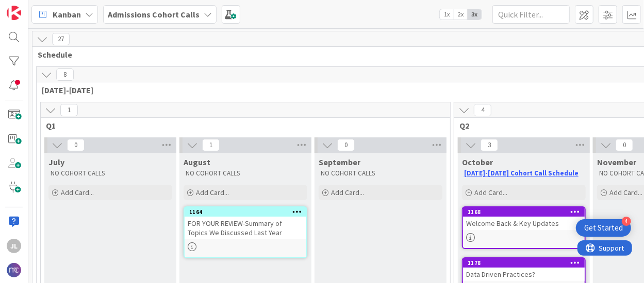  I want to click on img: avatar, so click(14, 270).